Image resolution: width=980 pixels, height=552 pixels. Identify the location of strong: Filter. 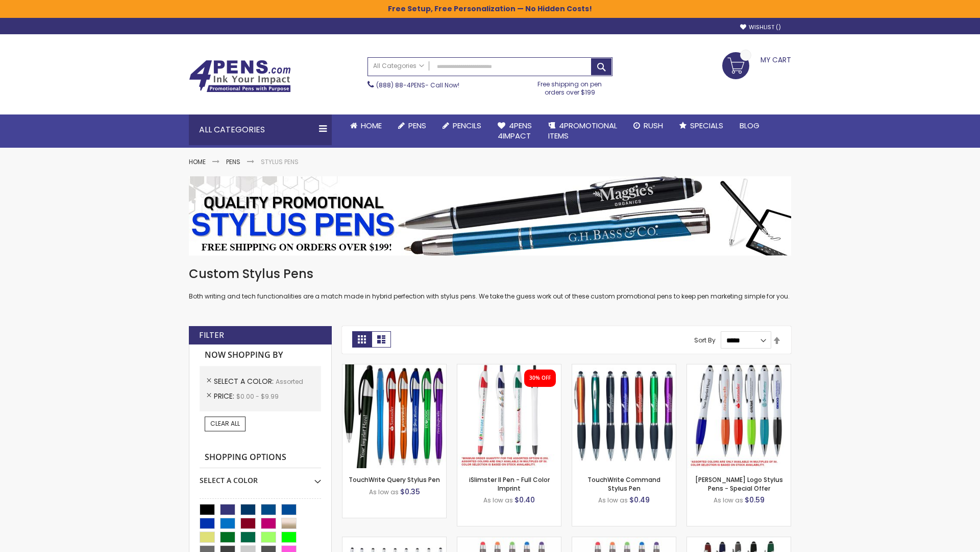
(211, 335).